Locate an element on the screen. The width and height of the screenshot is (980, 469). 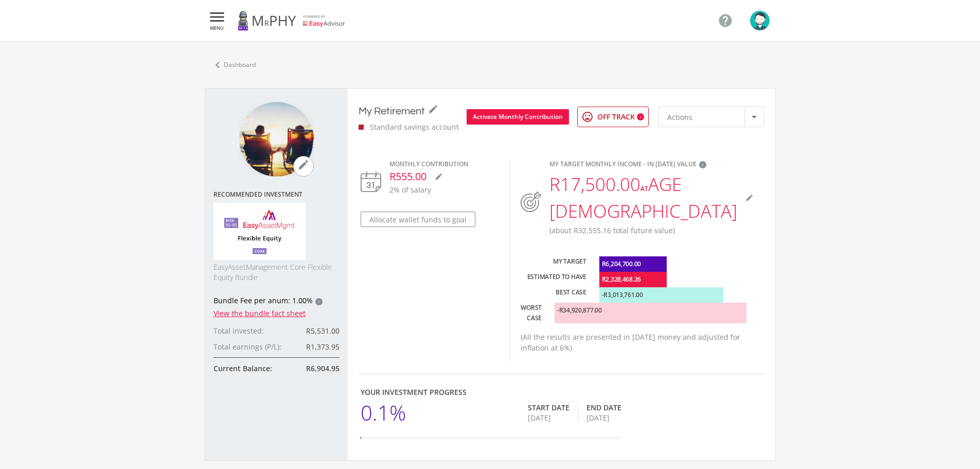
span: at is located at coordinates (644, 188).